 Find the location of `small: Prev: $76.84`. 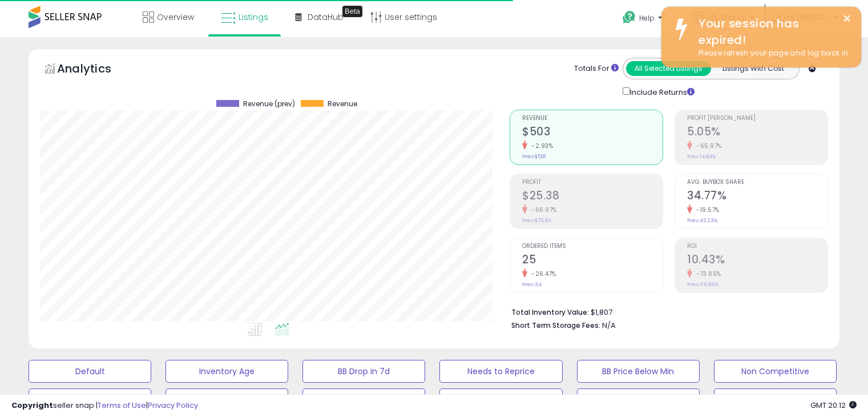

small: Prev: $76.84 is located at coordinates (537, 220).